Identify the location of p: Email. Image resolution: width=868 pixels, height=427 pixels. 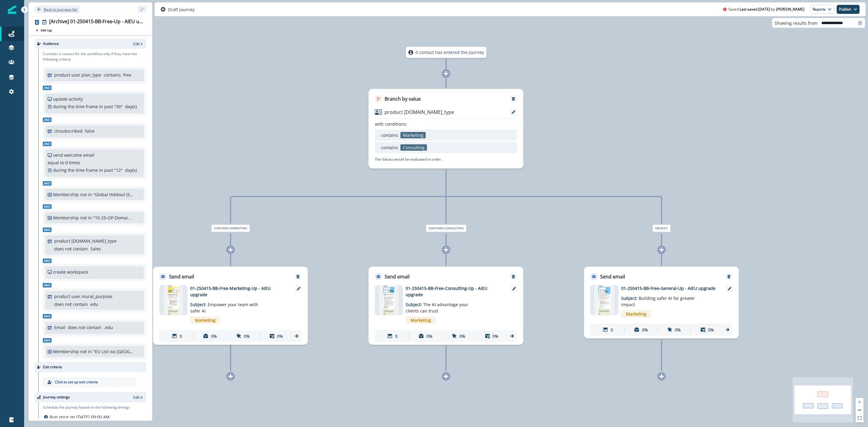
(59, 327).